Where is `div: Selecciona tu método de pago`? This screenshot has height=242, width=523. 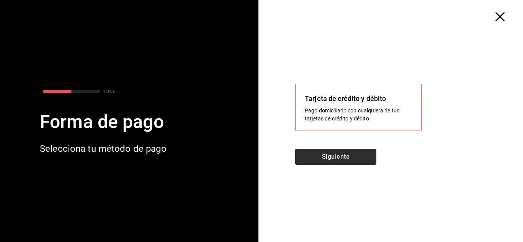
div: Selecciona tu método de pago is located at coordinates (103, 149).